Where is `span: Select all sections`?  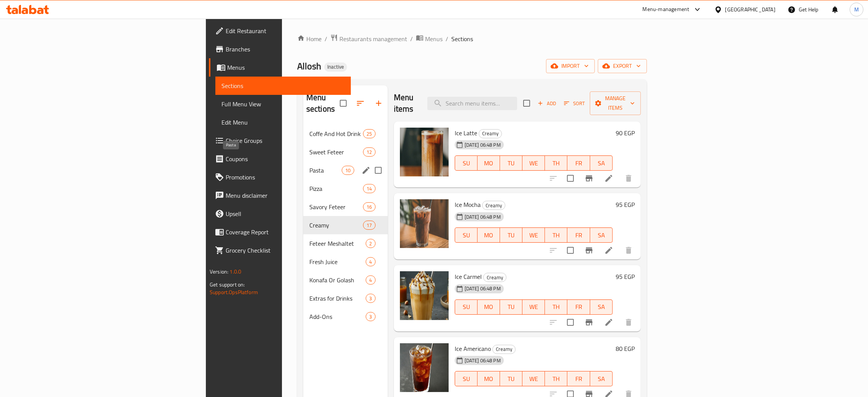 span: Select all sections is located at coordinates (343, 104).